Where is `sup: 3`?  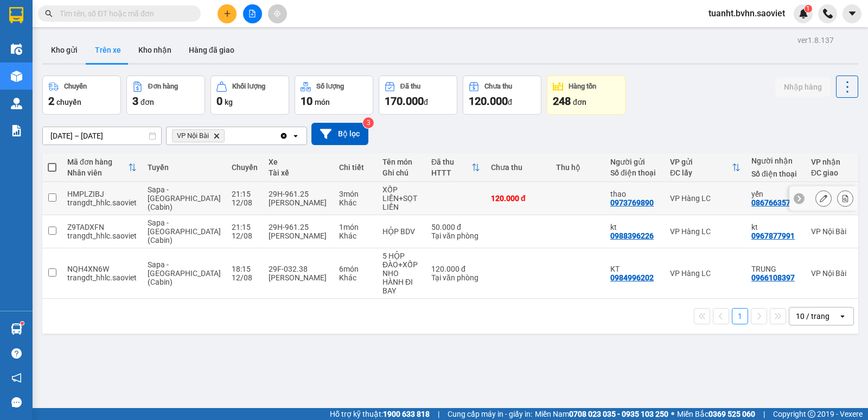
sup: 3 is located at coordinates (368, 123).